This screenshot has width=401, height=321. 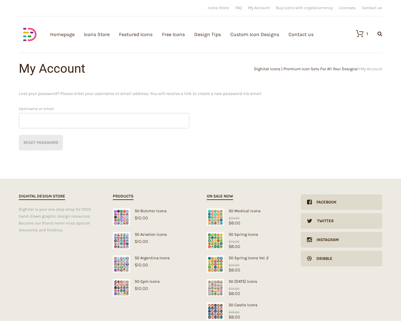 I want to click on span: My Account, so click(x=371, y=69).